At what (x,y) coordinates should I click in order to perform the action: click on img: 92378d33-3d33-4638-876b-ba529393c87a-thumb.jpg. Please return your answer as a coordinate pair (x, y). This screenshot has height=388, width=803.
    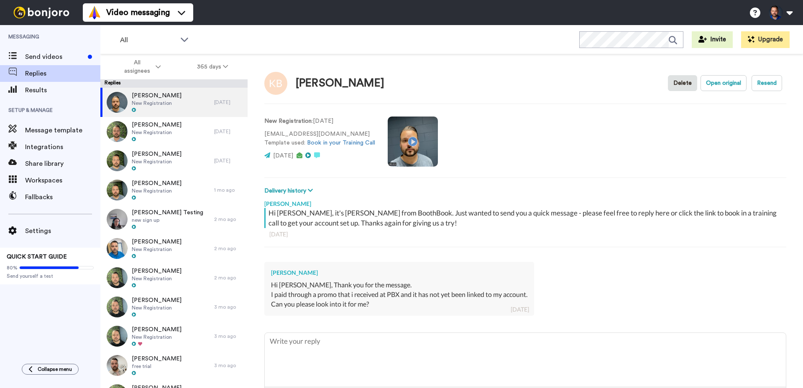
    Looking at the image, I should click on (117, 337).